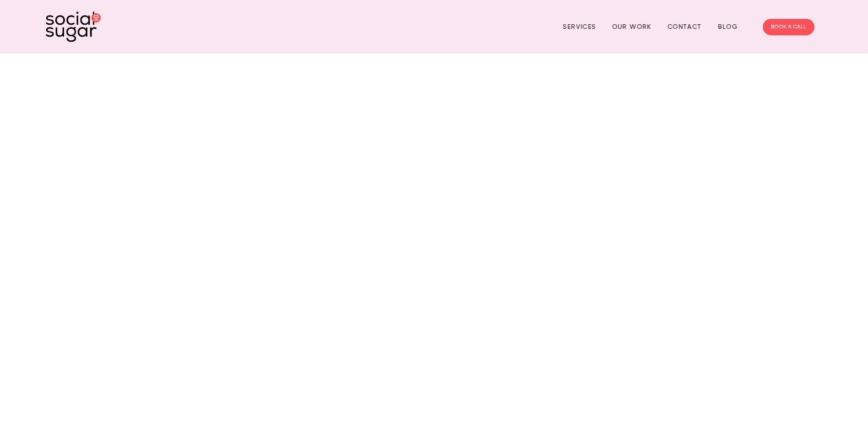 The image size is (868, 423). Describe the element at coordinates (684, 27) in the screenshot. I see `a: Contact` at that location.